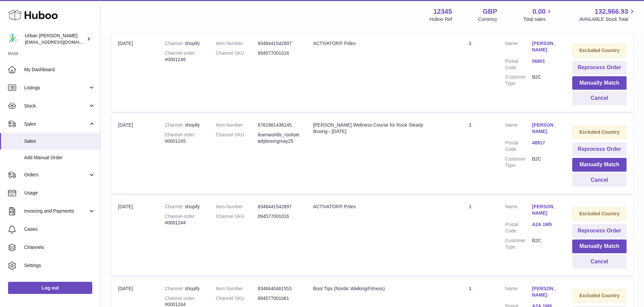 The width and height of the screenshot is (644, 307). Describe the element at coordinates (60, 193) in the screenshot. I see `span: Usage` at that location.